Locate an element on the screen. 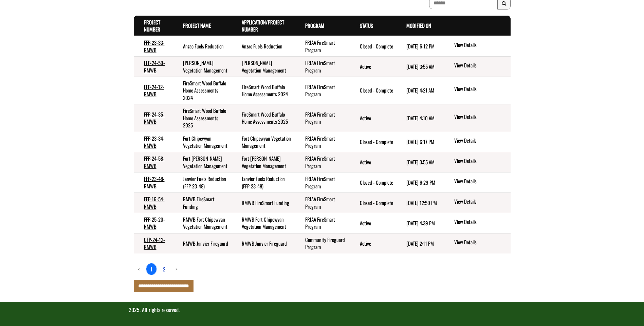  td: 8/11/2025 4:21 AM is located at coordinates (419, 91).